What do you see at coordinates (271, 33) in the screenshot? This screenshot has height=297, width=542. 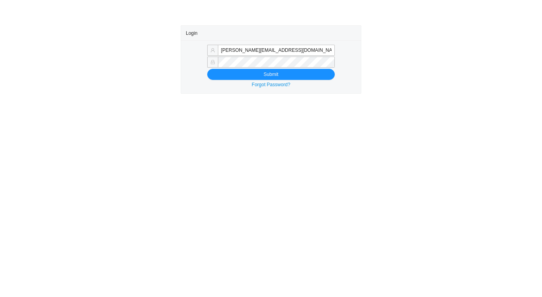 I see `div: Login` at bounding box center [271, 33].